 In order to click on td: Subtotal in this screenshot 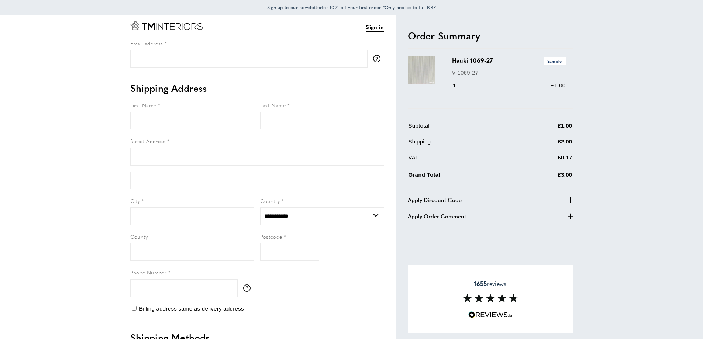, I will do `click(465, 128)`.